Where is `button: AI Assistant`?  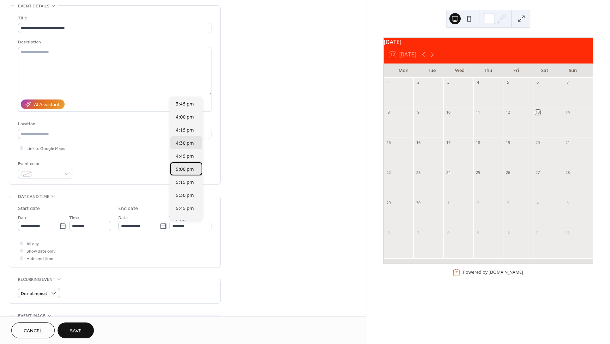 button: AI Assistant is located at coordinates (43, 104).